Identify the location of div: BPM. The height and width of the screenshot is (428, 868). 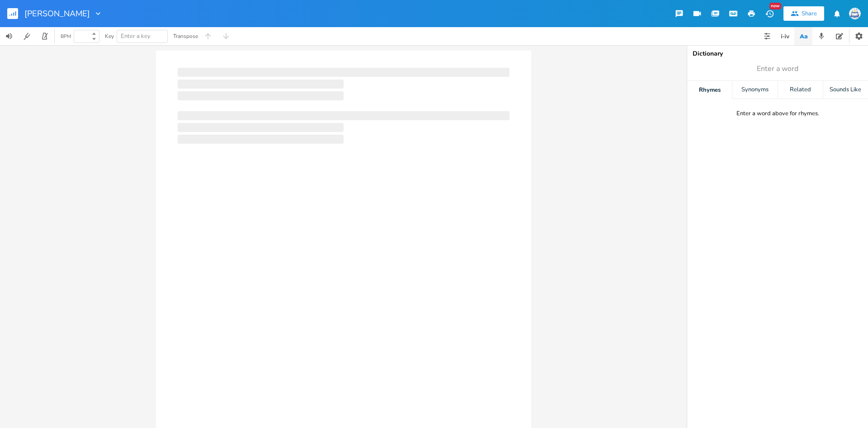
(66, 36).